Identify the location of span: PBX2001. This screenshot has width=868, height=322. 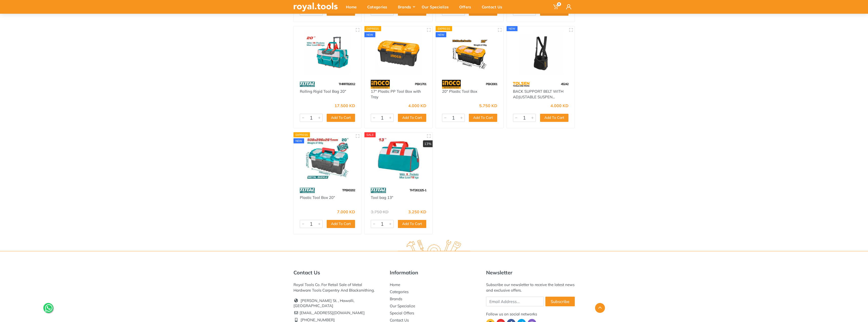
(491, 84).